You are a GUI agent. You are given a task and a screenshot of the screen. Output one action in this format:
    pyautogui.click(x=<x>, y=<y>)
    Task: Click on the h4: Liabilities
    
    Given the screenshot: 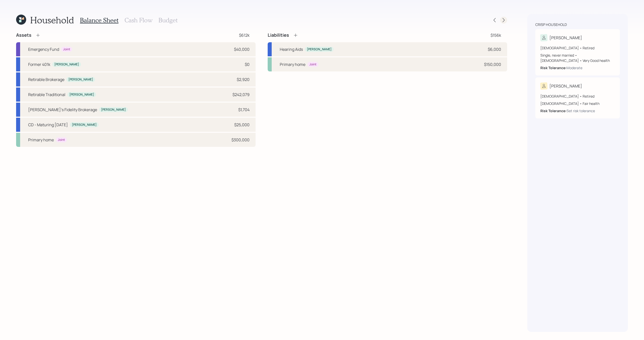 What is the action you would take?
    pyautogui.click(x=278, y=35)
    